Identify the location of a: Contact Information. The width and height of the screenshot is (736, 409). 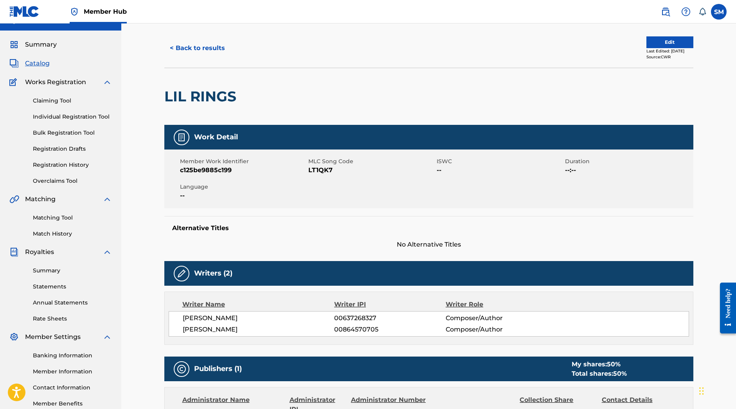
(72, 388).